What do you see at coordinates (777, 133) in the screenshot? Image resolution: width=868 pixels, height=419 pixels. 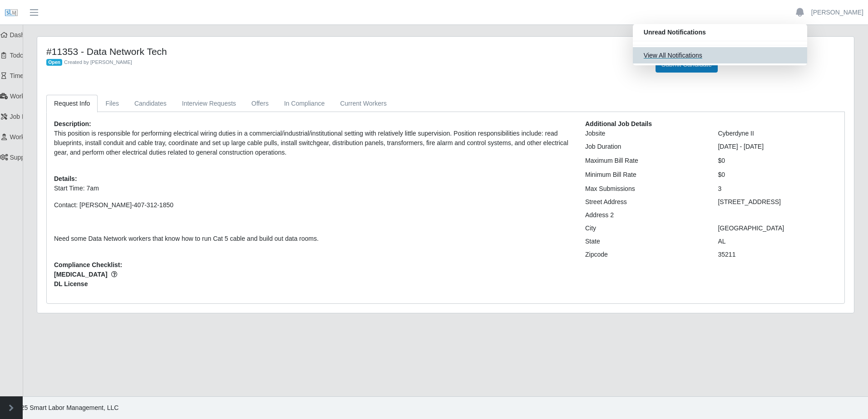 I see `div: Cyberdyne II` at bounding box center [777, 133].